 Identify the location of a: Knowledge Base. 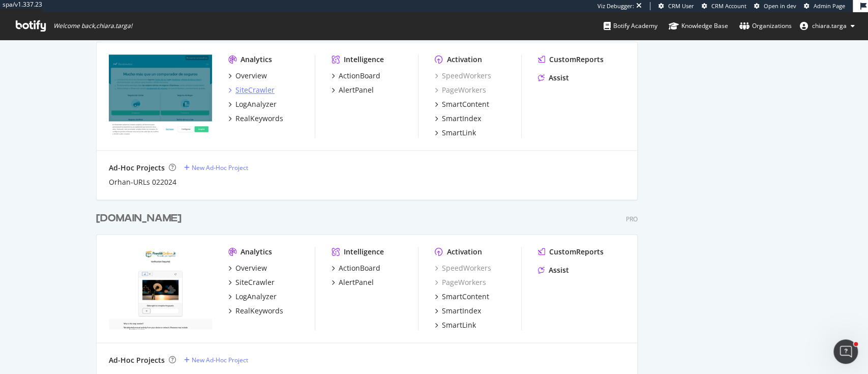
(699, 26).